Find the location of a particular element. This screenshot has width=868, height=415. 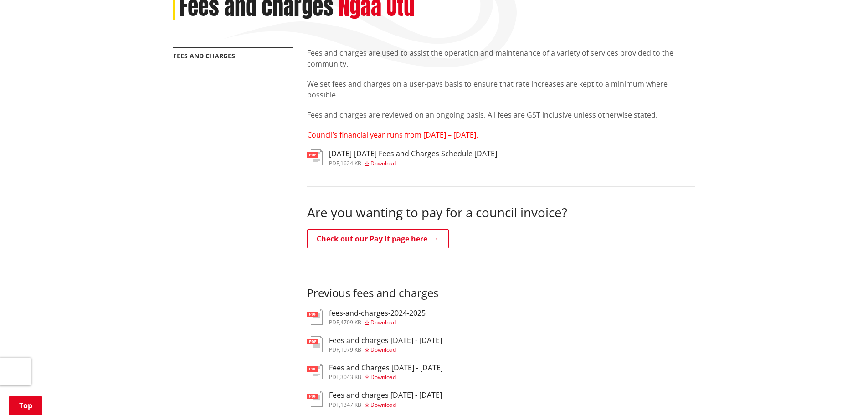

span: 4709 KB is located at coordinates (351, 322).